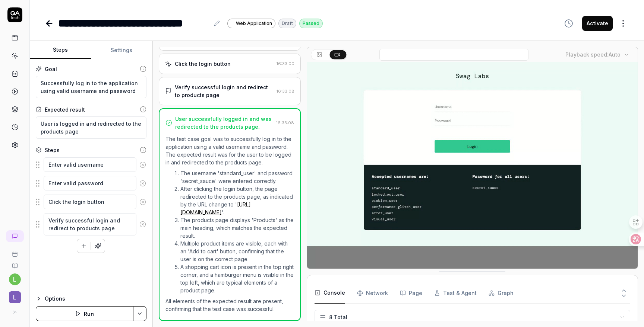 Image resolution: width=644 pixels, height=327 pixels. I want to click on div: Steps, so click(52, 150).